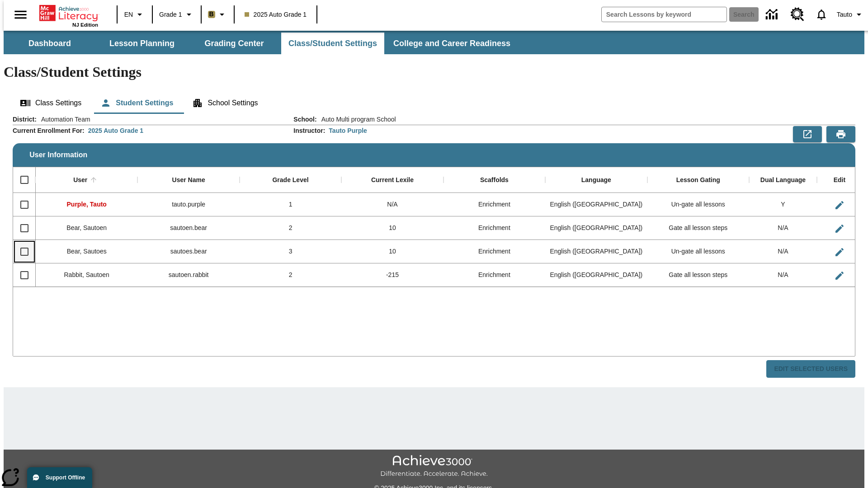  I want to click on span: Purple, Tauto, so click(87, 204).